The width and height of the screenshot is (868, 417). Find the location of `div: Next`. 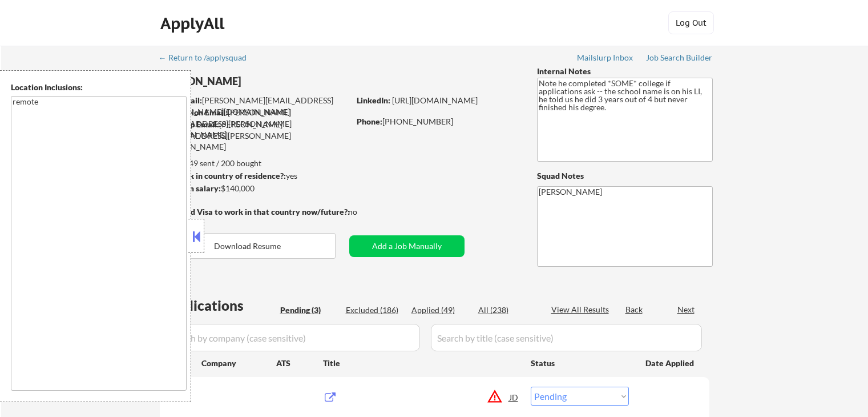

div: Next is located at coordinates (687, 309).